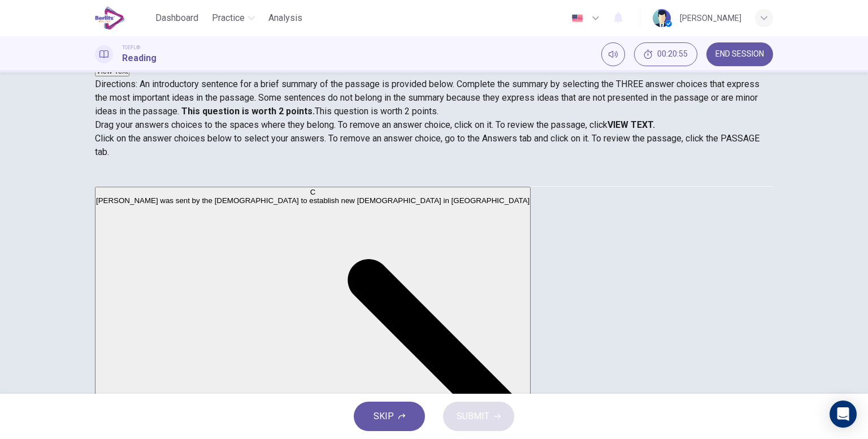  Describe the element at coordinates (377, 111) in the screenshot. I see `span: This question is worth 2 points.` at that location.